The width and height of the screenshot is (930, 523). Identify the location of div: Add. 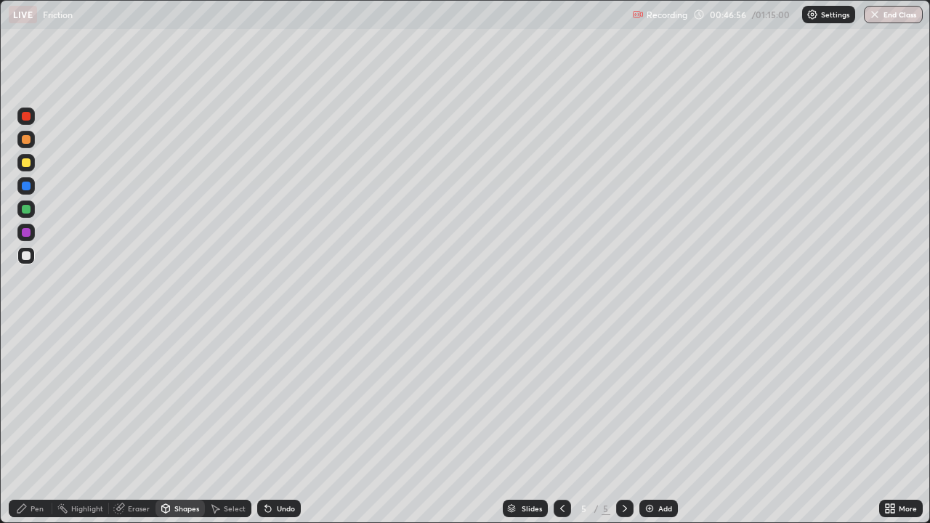
(665, 509).